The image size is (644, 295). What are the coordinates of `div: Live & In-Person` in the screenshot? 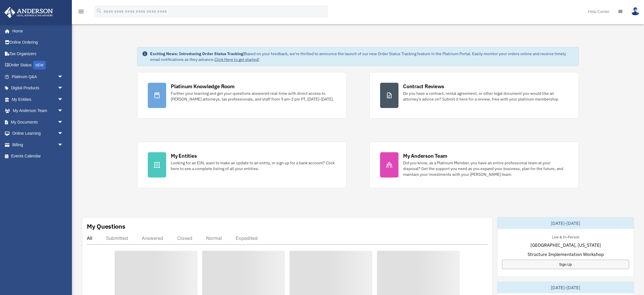 It's located at (565, 236).